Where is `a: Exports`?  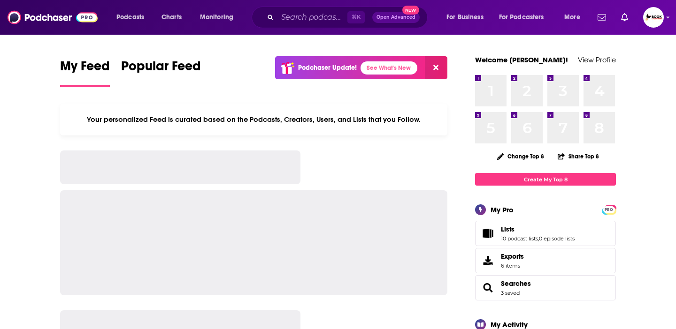
a: Exports is located at coordinates (545, 261).